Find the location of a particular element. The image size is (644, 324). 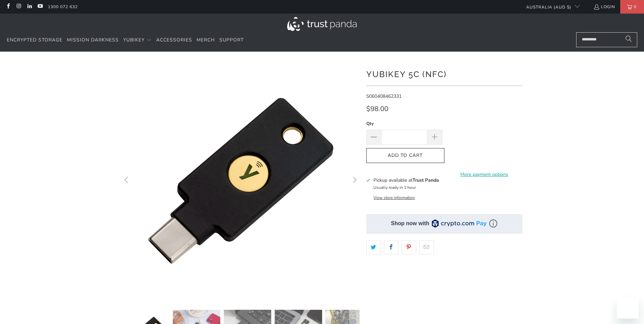

span: Add to Cart is located at coordinates (405, 156).